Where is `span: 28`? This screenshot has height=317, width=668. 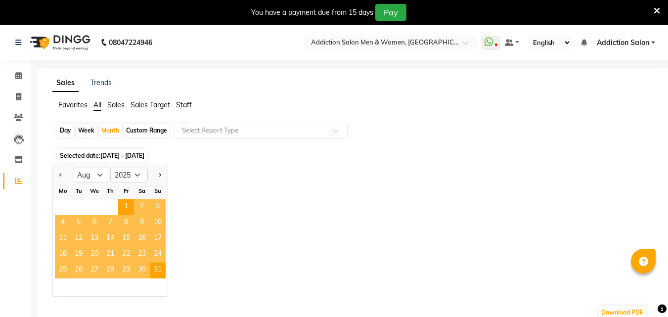 span: 28 is located at coordinates (110, 270).